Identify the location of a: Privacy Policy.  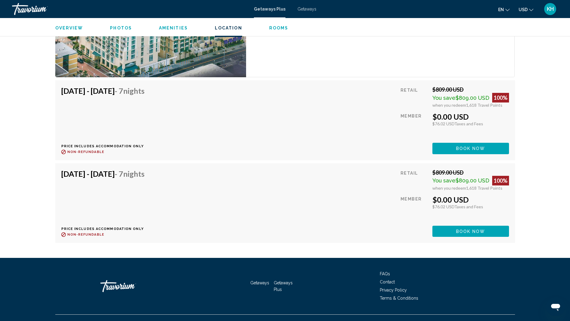
(393, 290).